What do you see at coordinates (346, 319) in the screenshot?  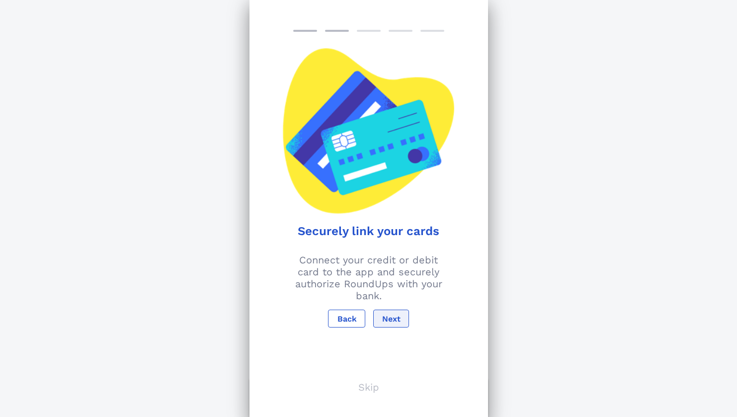 I see `span: Back` at bounding box center [346, 319].